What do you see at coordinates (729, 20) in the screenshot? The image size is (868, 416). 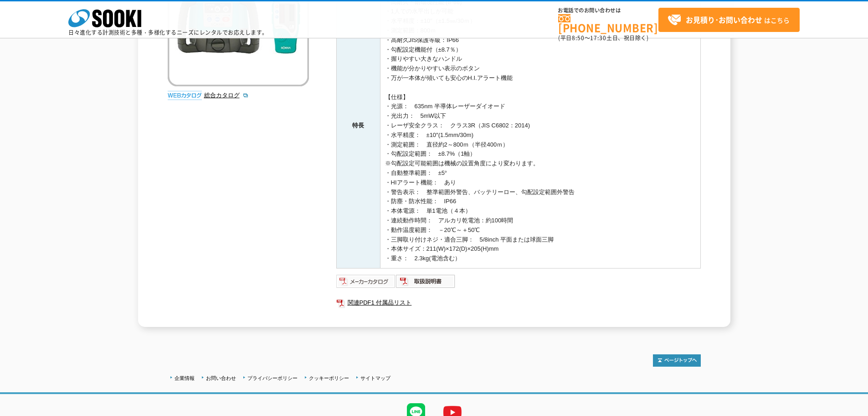 I see `span: はこちら` at bounding box center [729, 20].